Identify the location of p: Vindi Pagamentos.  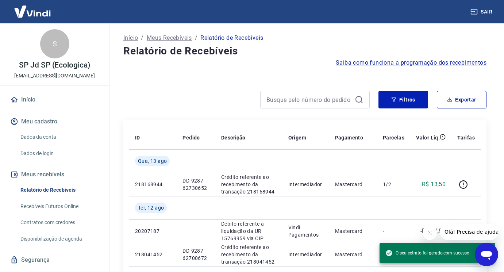
(306, 231).